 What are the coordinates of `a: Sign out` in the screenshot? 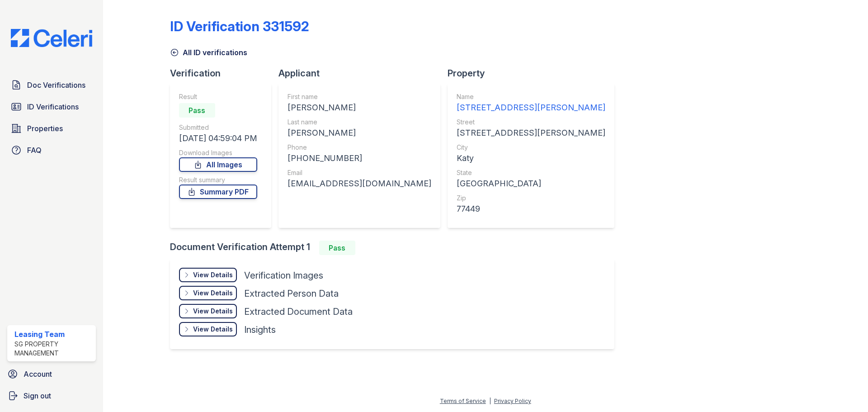 It's located at (52, 396).